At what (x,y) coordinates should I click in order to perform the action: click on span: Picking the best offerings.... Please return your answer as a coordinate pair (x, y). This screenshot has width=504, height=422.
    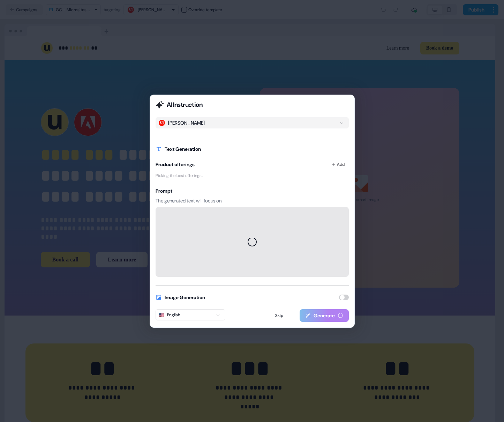
    Looking at the image, I should click on (179, 175).